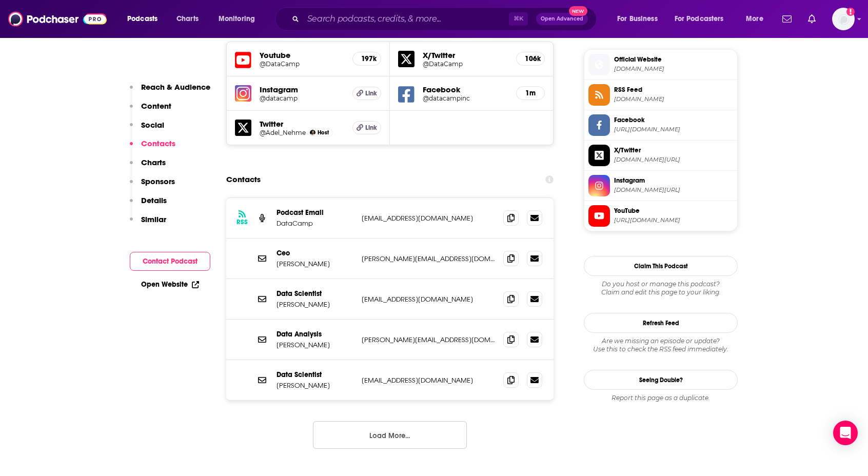 This screenshot has width=868, height=476. What do you see at coordinates (844, 19) in the screenshot?
I see `img: User Profile` at bounding box center [844, 19].